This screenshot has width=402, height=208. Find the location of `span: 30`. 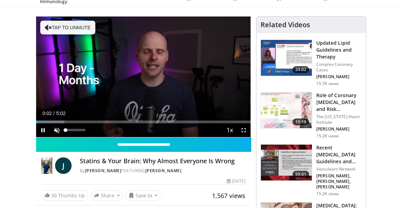

span: 30 is located at coordinates (54, 195).